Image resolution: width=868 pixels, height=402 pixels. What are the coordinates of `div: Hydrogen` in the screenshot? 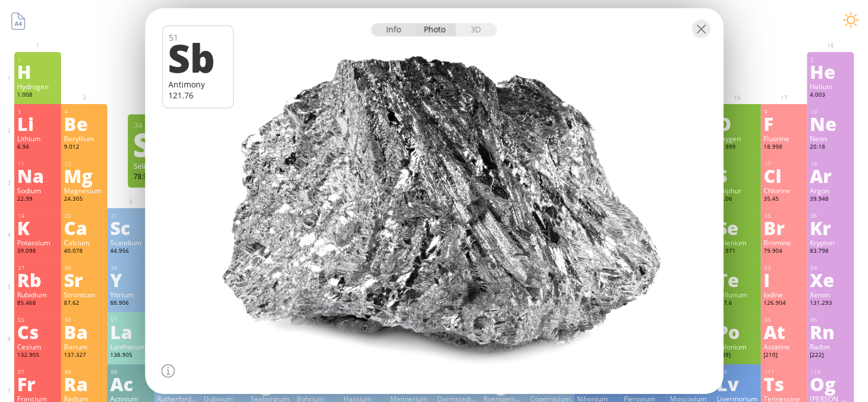 It's located at (38, 86).